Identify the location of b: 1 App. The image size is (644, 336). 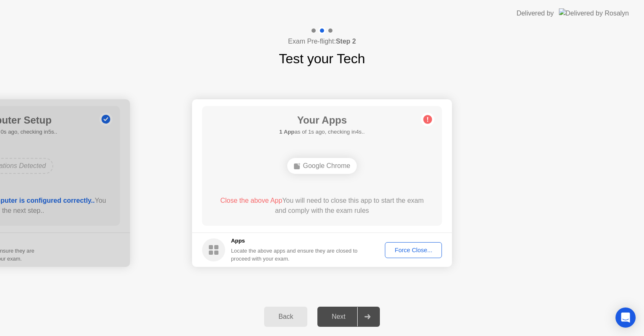
(286, 132).